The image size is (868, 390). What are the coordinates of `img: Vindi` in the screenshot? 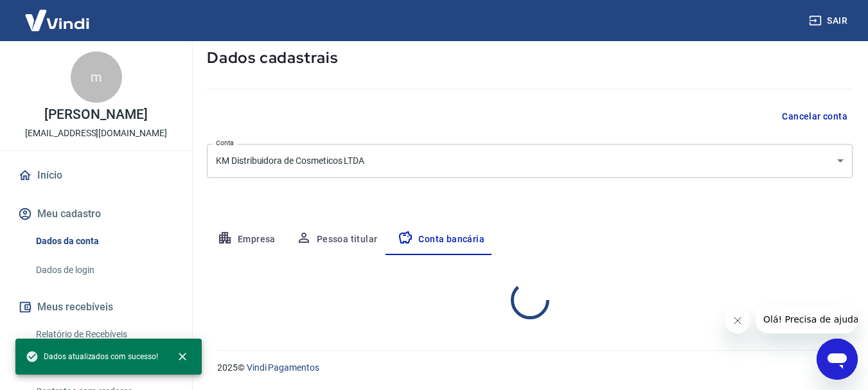 It's located at (57, 20).